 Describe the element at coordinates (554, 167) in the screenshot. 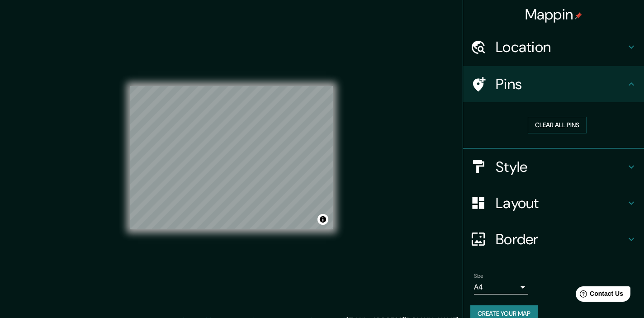

I see `div: Style` at that location.